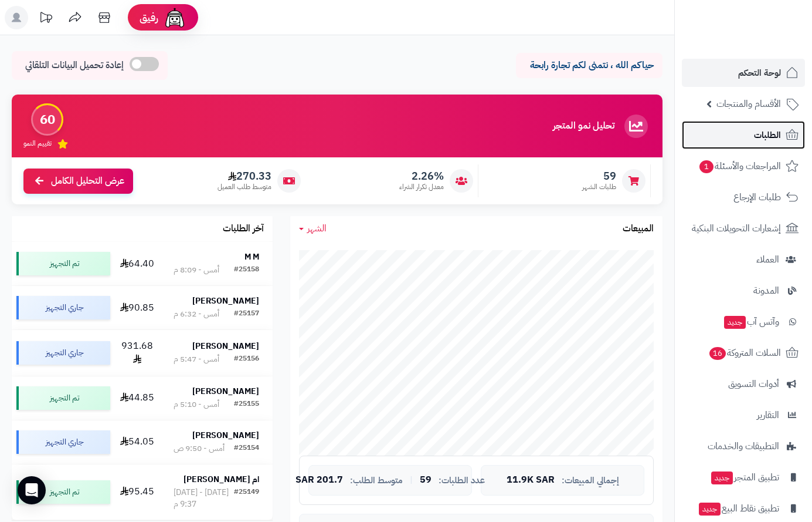 This screenshot has height=522, width=812. What do you see at coordinates (743, 73) in the screenshot?
I see `a: لوحة التحكم` at bounding box center [743, 73].